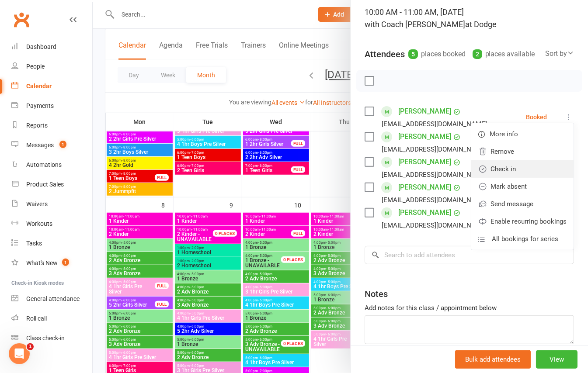  Describe the element at coordinates (51, 224) in the screenshot. I see `a: Workouts` at that location.